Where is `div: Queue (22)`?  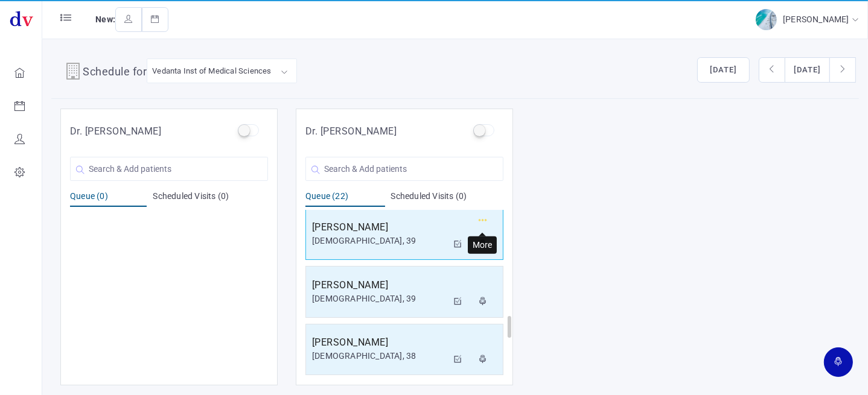
div: Queue (22) is located at coordinates (345, 198).